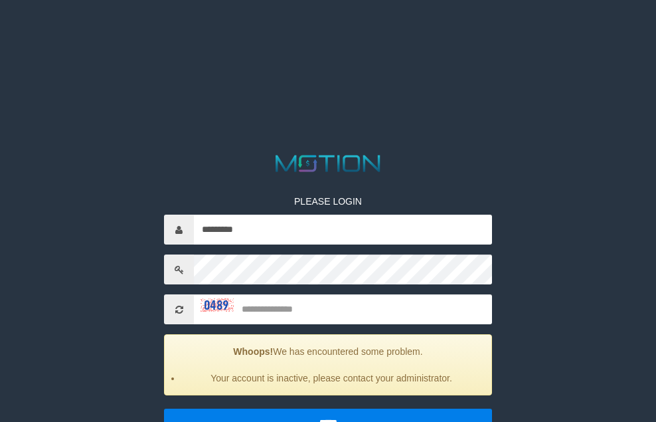 This screenshot has height=422, width=656. I want to click on img: captcha, so click(217, 305).